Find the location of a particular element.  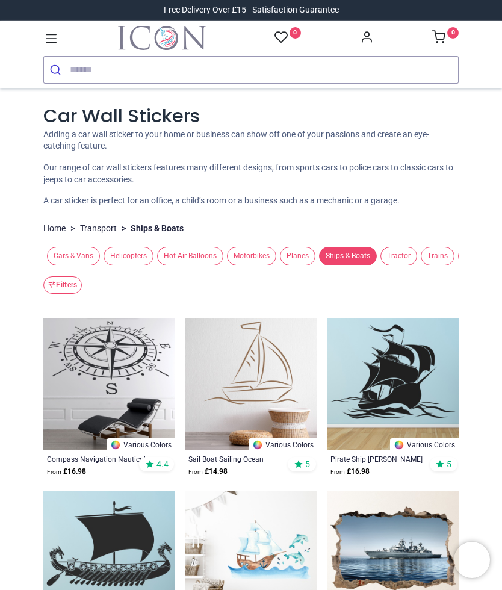

a: Home is located at coordinates (54, 229).